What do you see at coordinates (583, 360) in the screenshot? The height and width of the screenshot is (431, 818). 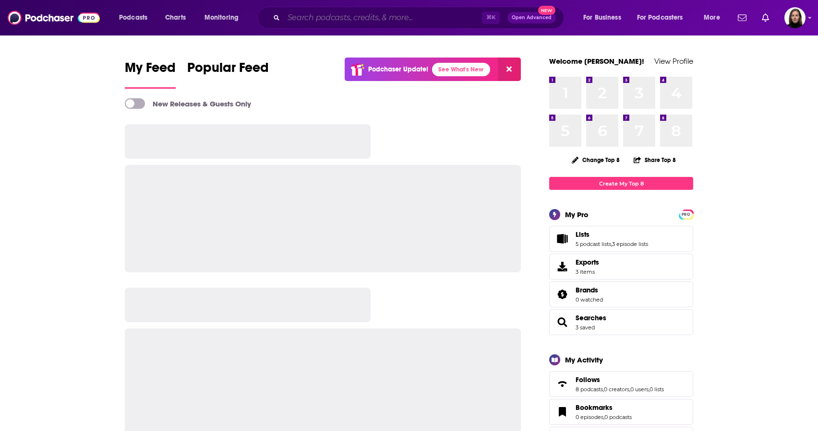 I see `div: My Activity` at bounding box center [583, 360].